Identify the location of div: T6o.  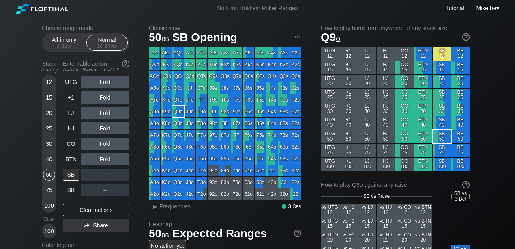
(202, 147).